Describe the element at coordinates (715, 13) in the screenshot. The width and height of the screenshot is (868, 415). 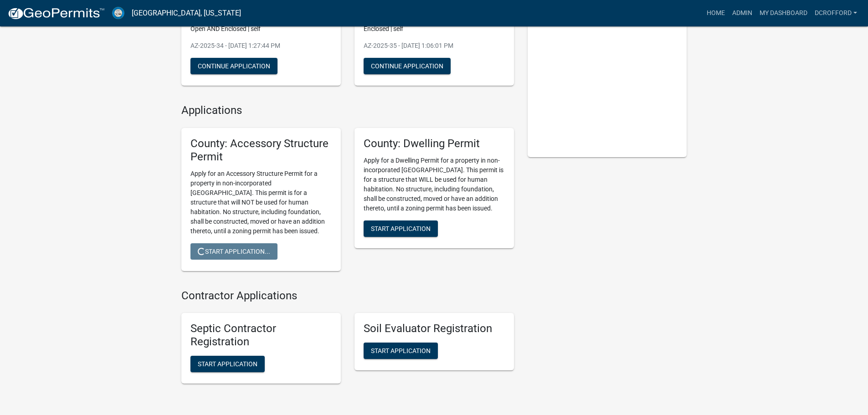
I see `a: Home` at that location.